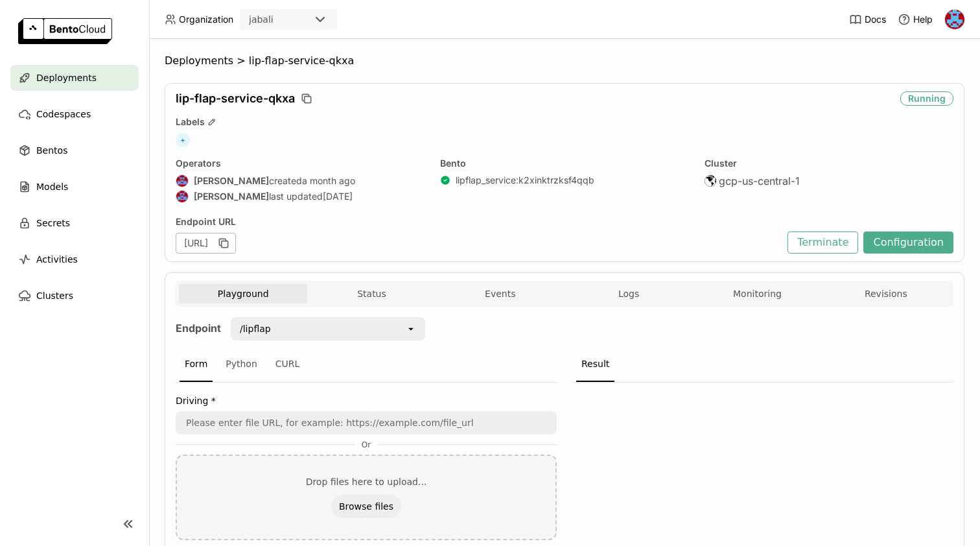 The image size is (980, 546). What do you see at coordinates (52, 186) in the screenshot?
I see `span: Models` at bounding box center [52, 186].